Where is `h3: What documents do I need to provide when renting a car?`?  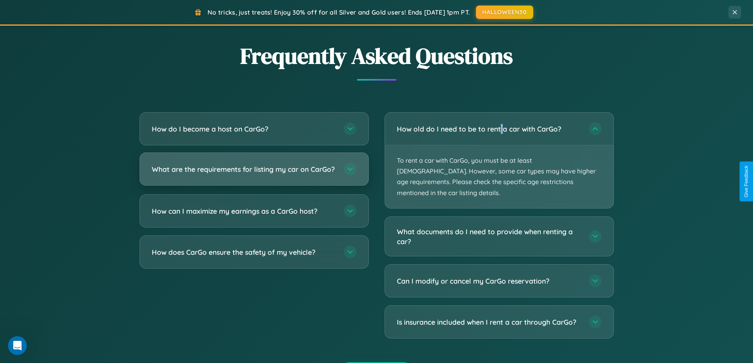
h3: What documents do I need to provide when renting a car? is located at coordinates (489, 236).